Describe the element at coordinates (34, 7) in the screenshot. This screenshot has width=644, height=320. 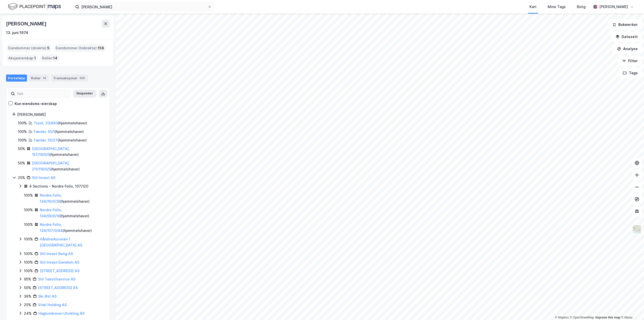
I see `img: logo.f888ab2527a4732fd821a326f86c7f29.svg` at that location.